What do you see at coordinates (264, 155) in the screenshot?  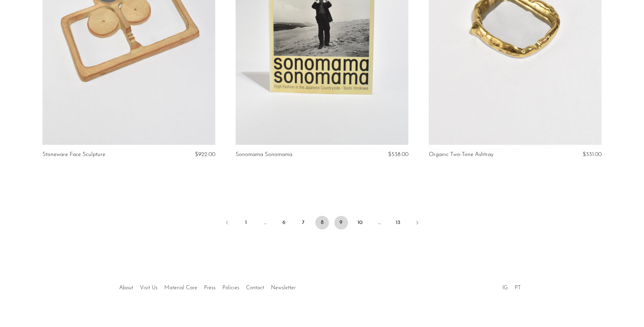 I see `a: Sonomama Sonomama` at bounding box center [264, 155].